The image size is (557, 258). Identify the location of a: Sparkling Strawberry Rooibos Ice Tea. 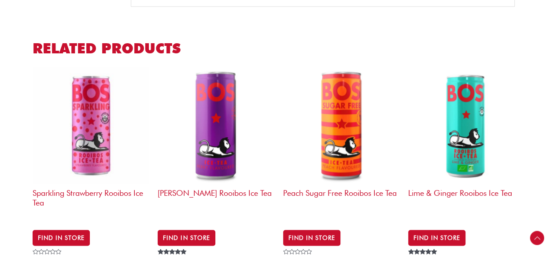
(91, 144).